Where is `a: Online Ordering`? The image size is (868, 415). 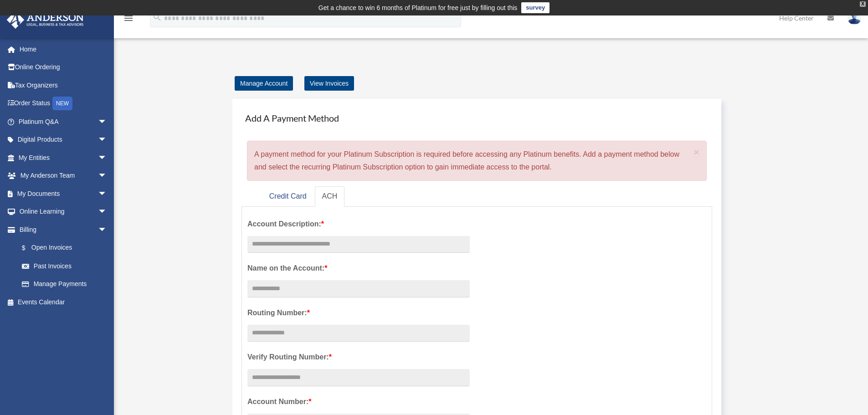
a: Online Ordering is located at coordinates (63, 67).